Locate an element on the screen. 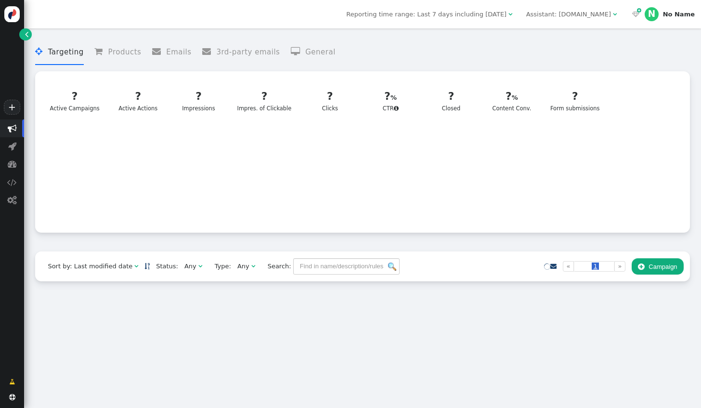  a: ?CTR is located at coordinates (391, 101).